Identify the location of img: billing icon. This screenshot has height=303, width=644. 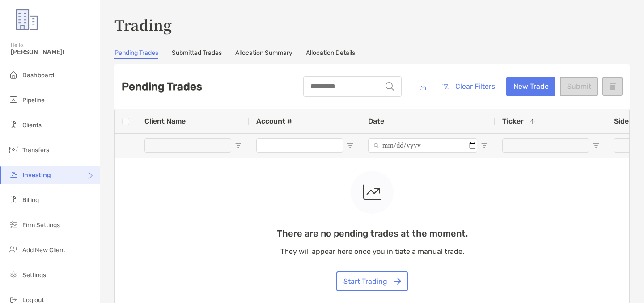
(14, 200).